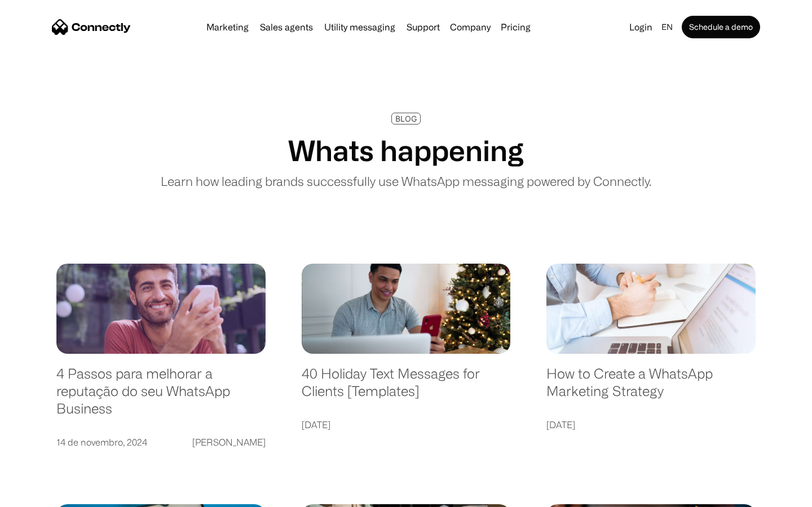 This screenshot has height=507, width=812. I want to click on a: Support, so click(423, 27).